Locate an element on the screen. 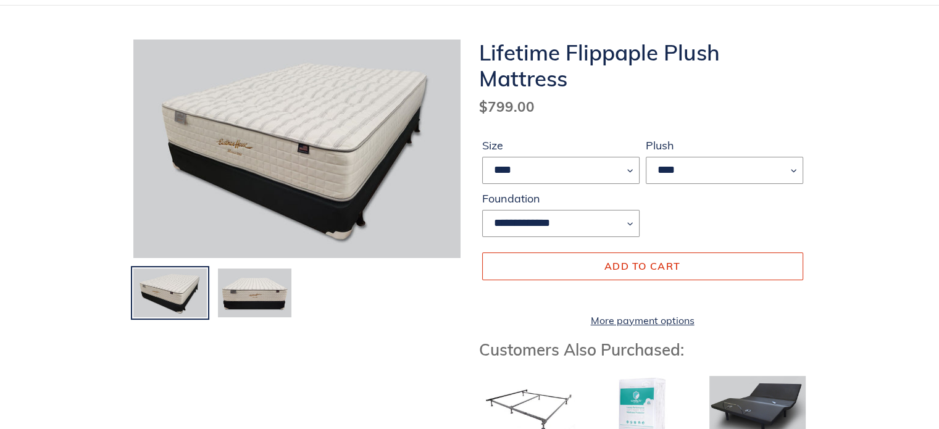 The height and width of the screenshot is (429, 939). label: Size is located at coordinates (561, 145).